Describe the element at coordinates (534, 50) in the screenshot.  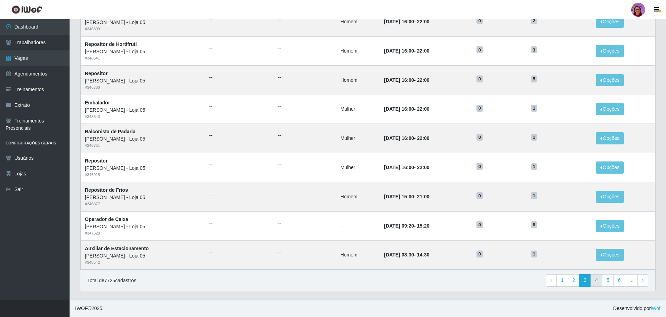
I see `span: 3` at that location.